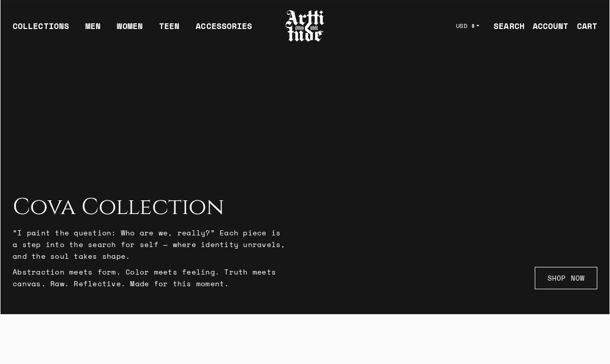 This screenshot has height=364, width=610. What do you see at coordinates (468, 26) in the screenshot?
I see `button: USD $` at bounding box center [468, 26].